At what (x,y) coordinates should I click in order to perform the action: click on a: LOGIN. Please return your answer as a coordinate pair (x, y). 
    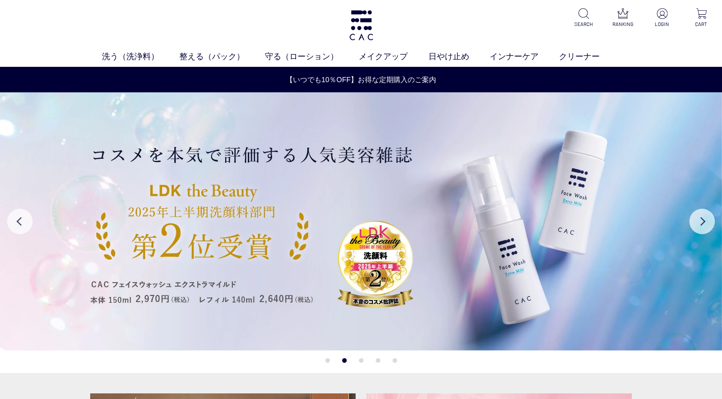
    Looking at the image, I should click on (662, 18).